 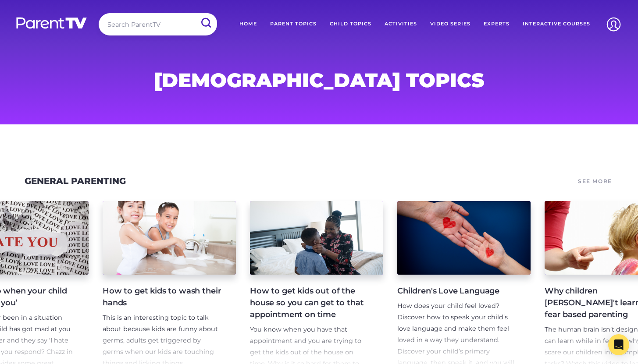 What do you see at coordinates (595, 181) in the screenshot?
I see `a: See More` at bounding box center [595, 181].